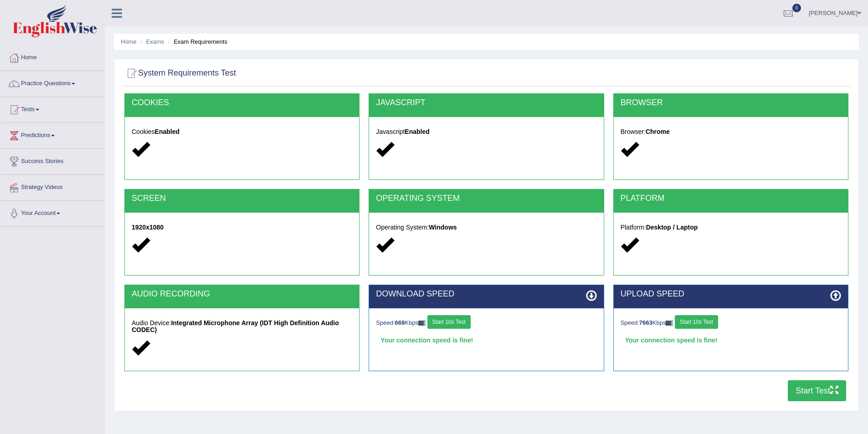 The height and width of the screenshot is (434, 868). What do you see at coordinates (646, 322) in the screenshot?
I see `strong: 7663` at bounding box center [646, 322].